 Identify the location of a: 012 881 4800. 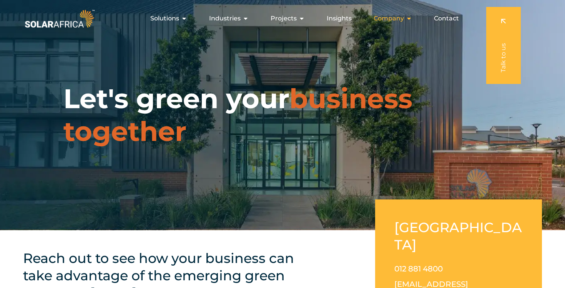
(419, 268).